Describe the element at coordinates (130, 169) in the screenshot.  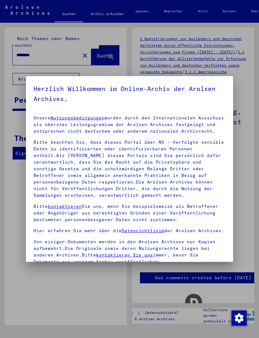
I see `p: Bitte beachten Sie, dass dieses Portal über NS - Verfolgte sensible Daten zu identifizierten oder...` at that location.